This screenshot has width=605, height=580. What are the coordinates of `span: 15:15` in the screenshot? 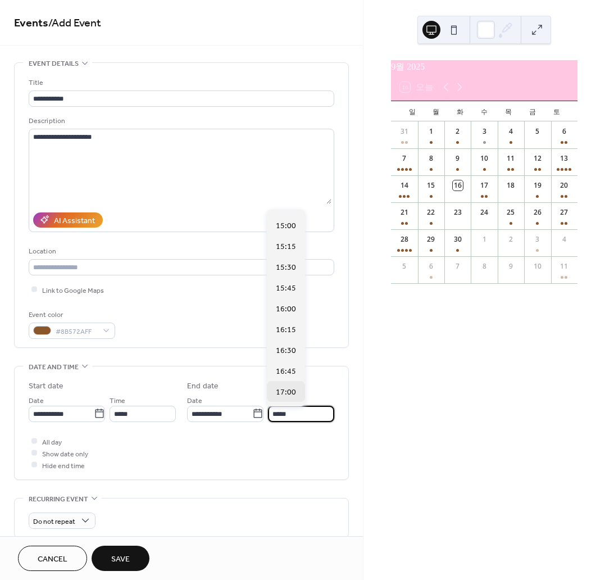 It's located at (286, 246).